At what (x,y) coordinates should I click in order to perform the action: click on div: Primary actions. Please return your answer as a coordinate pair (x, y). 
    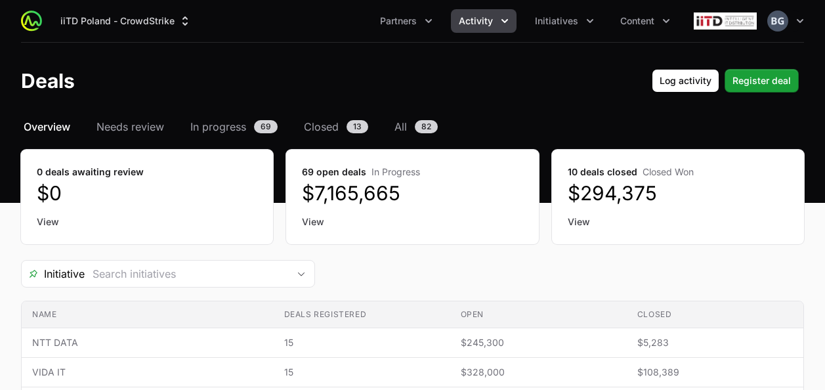
    Looking at the image, I should click on (725, 81).